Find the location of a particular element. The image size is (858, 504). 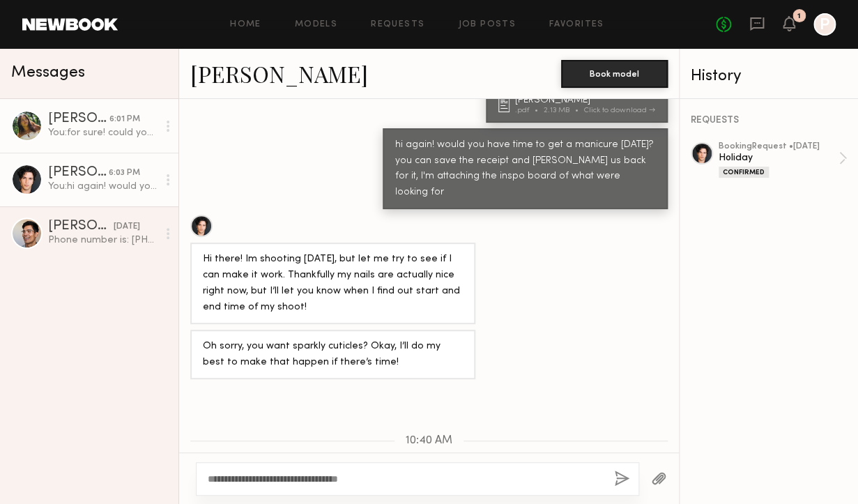

a: Job Posts is located at coordinates (486, 25).